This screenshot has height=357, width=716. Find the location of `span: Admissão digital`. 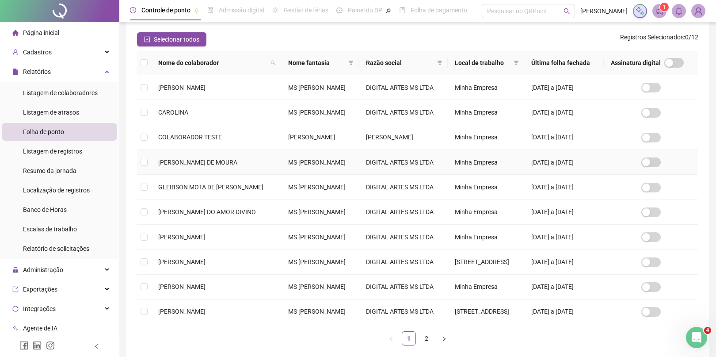

span: Admissão digital is located at coordinates (241, 10).